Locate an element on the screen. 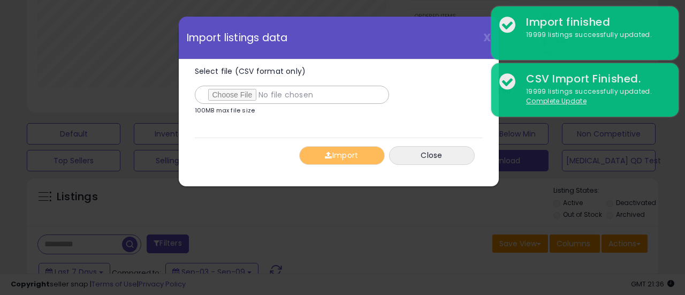 This screenshot has width=685, height=295. span: Import listings data is located at coordinates (237, 37).